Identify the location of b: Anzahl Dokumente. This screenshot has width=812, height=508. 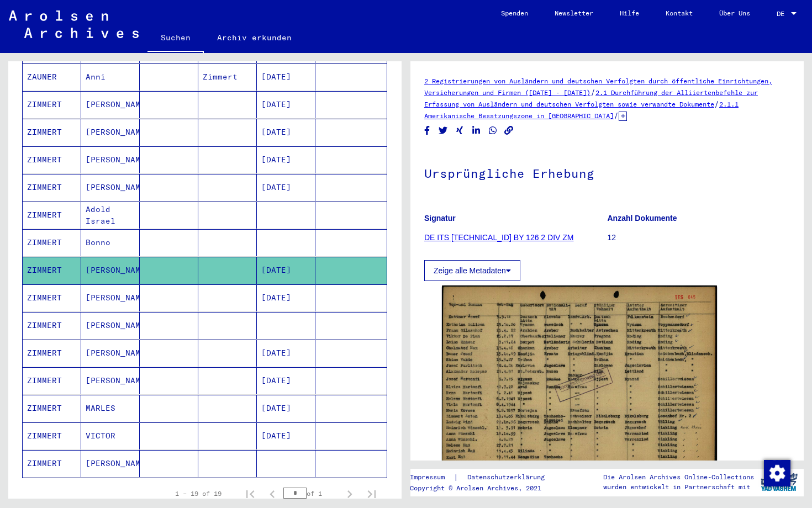
(642, 218).